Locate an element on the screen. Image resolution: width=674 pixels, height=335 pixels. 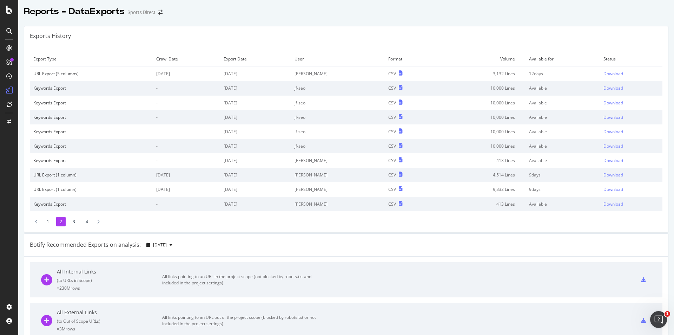
td: 9,832 Lines is located at coordinates (481, 189).